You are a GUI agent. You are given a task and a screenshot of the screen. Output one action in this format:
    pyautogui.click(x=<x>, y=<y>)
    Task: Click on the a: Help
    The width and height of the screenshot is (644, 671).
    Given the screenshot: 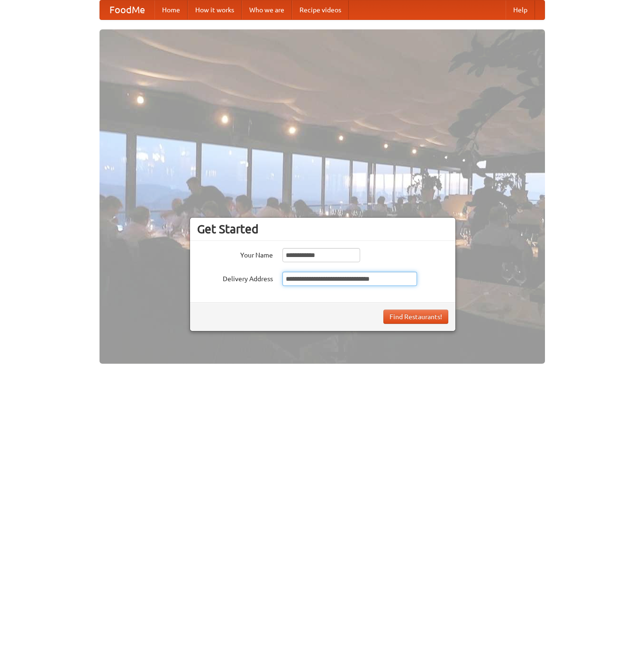 What is the action you would take?
    pyautogui.click(x=520, y=10)
    